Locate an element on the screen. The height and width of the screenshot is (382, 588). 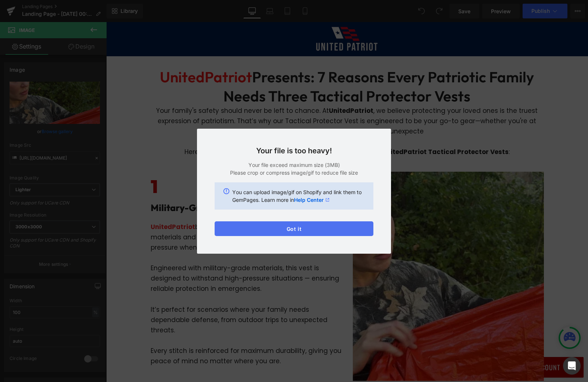
p: Engineered with military-grade materials, this vest is designed to withstand high-pressure situat... is located at coordinates (140, 256).